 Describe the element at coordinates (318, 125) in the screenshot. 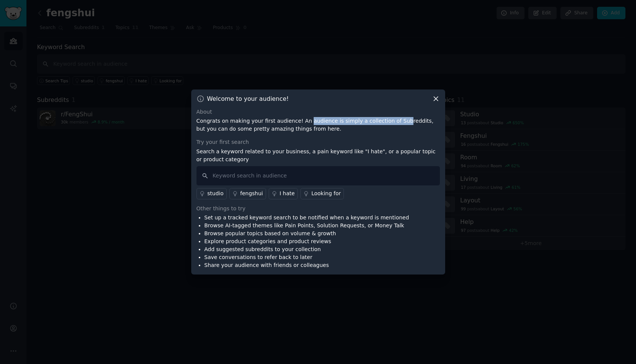

I see `p: Congrats on making your first audience! An audience is simply a collection of Subreddits, but you...` at that location.